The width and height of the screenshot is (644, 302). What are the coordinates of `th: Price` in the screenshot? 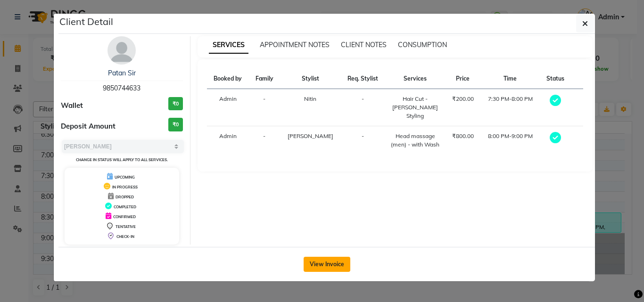 It's located at (463, 79).